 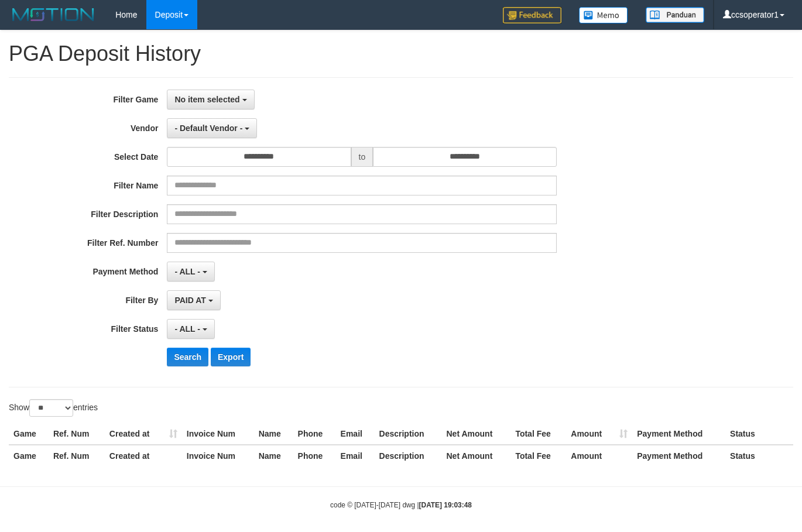 What do you see at coordinates (53, 15) in the screenshot?
I see `img: MOTION_logo.png` at bounding box center [53, 15].